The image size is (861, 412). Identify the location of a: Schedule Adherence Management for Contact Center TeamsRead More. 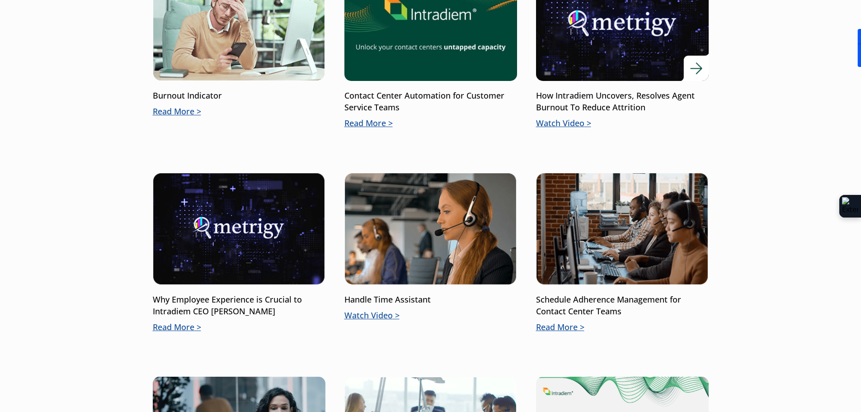
(622, 253).